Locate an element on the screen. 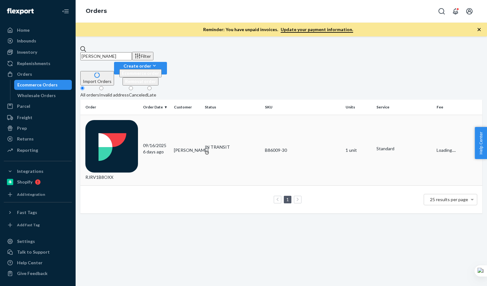 Image resolution: width=487 pixels, height=286 pixels. a: Talk to Support is located at coordinates (38, 252).